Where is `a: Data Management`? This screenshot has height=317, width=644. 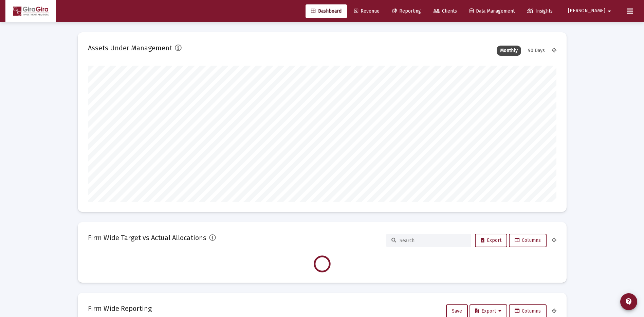 a: Data Management is located at coordinates (492, 11).